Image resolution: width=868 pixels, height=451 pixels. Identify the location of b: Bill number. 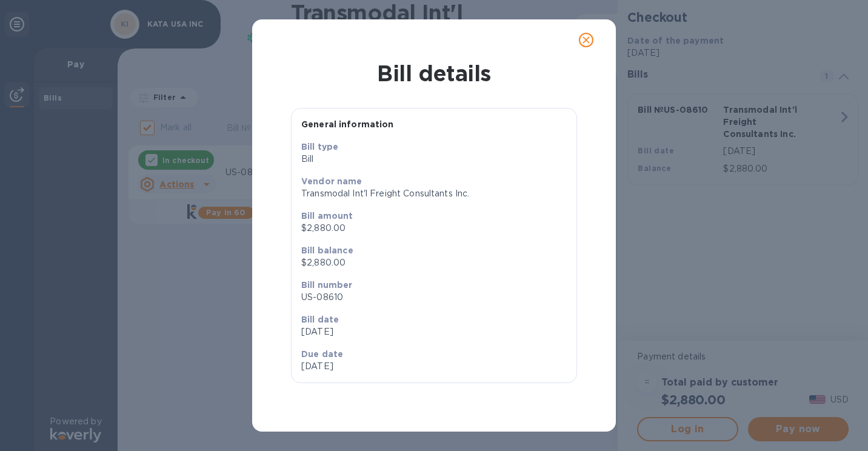
(326, 285).